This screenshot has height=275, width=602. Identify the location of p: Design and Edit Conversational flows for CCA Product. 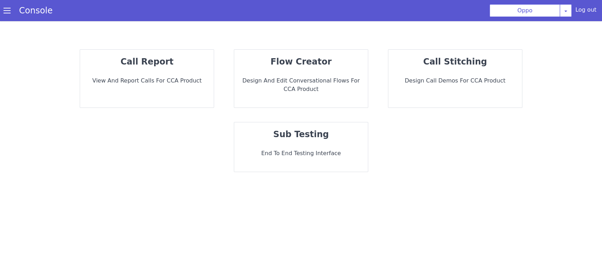
(301, 85).